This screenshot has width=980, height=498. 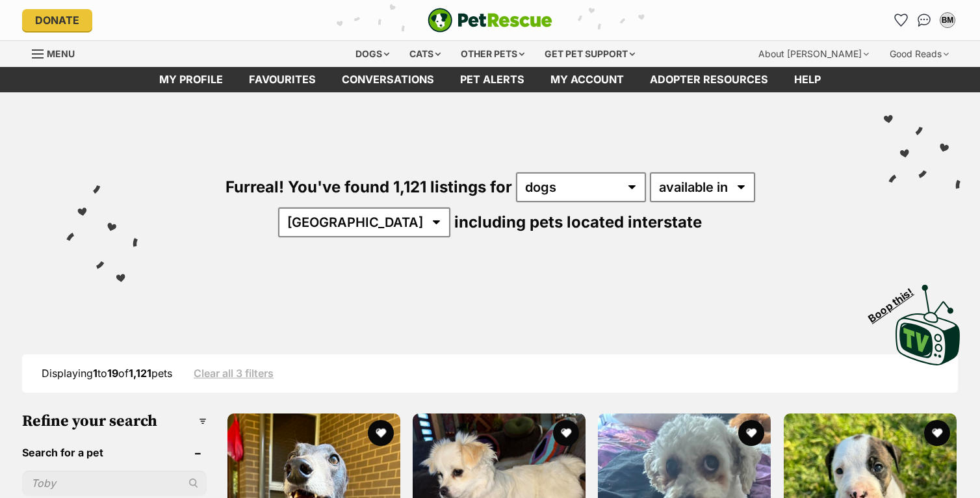 What do you see at coordinates (191, 80) in the screenshot?
I see `a: My profile` at bounding box center [191, 80].